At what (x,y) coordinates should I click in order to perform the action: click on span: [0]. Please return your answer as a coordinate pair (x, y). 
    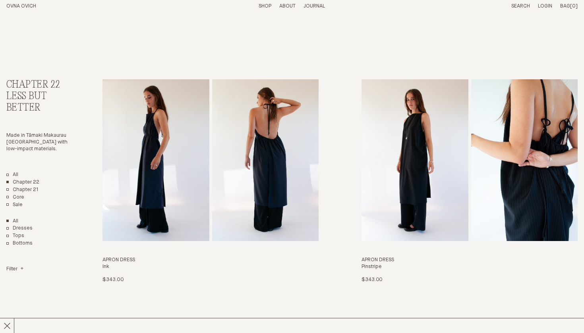
    Looking at the image, I should click on (573, 6).